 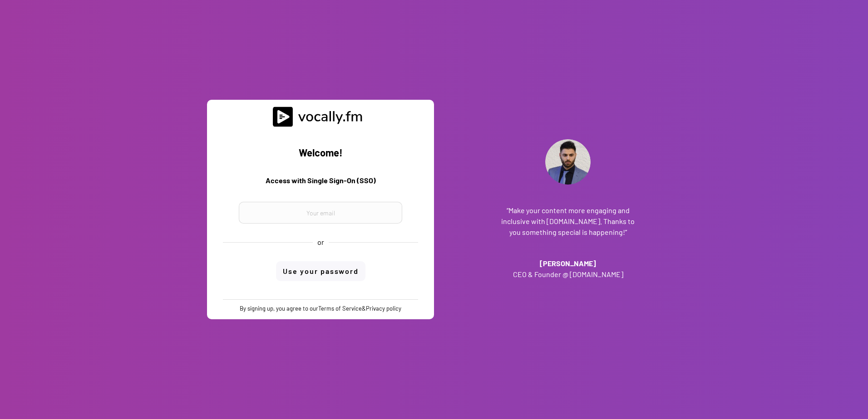 I want to click on a: Privacy policy, so click(x=384, y=308).